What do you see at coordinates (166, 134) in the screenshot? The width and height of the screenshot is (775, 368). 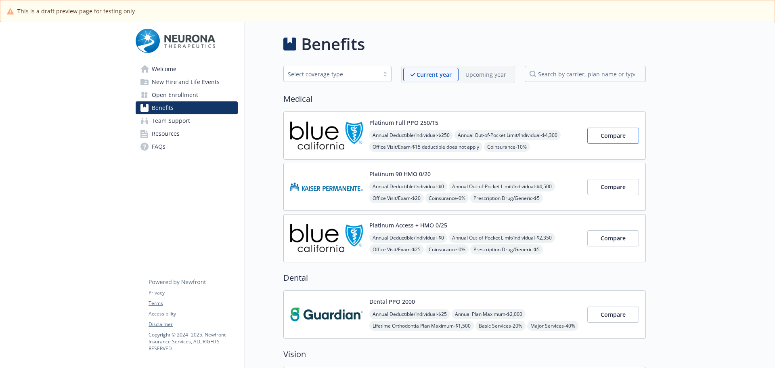 I see `span: Resources` at bounding box center [166, 134].